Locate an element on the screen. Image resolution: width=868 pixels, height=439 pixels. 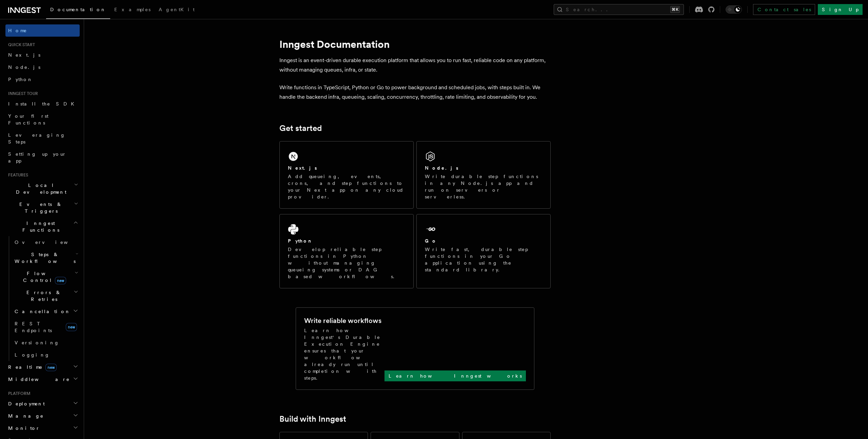
a: Home is located at coordinates (42, 31).